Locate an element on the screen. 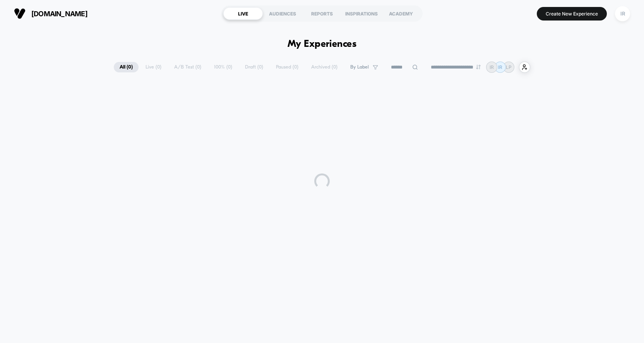 This screenshot has width=644, height=343. button: IR is located at coordinates (622, 14).